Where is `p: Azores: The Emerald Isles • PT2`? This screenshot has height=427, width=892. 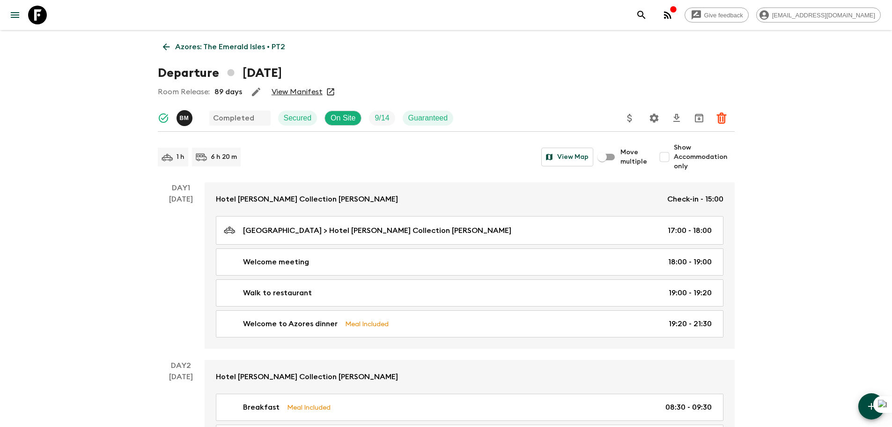
p: Azores: The Emerald Isles • PT2 is located at coordinates (230, 47).